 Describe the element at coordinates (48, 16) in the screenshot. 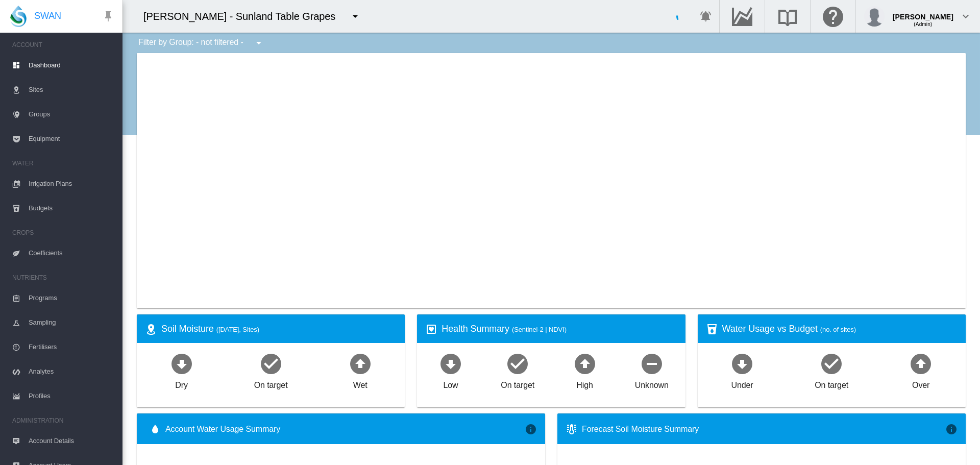

I see `span: SWAN` at that location.